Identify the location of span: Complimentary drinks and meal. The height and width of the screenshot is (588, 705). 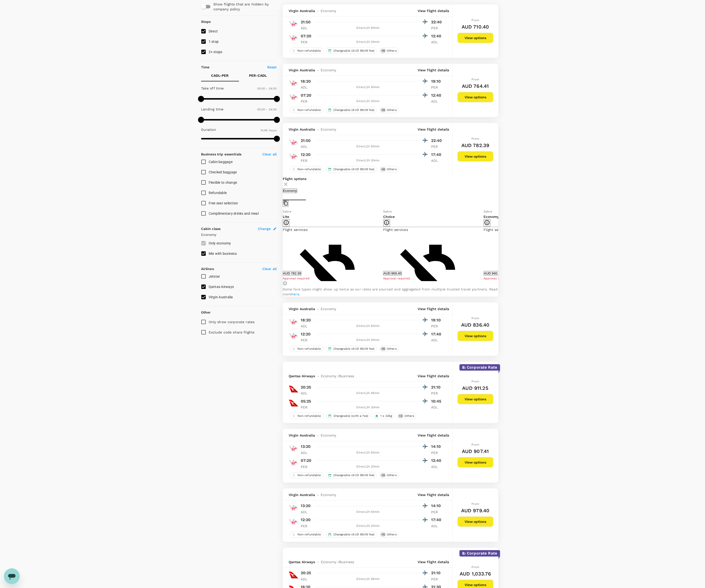
(233, 214).